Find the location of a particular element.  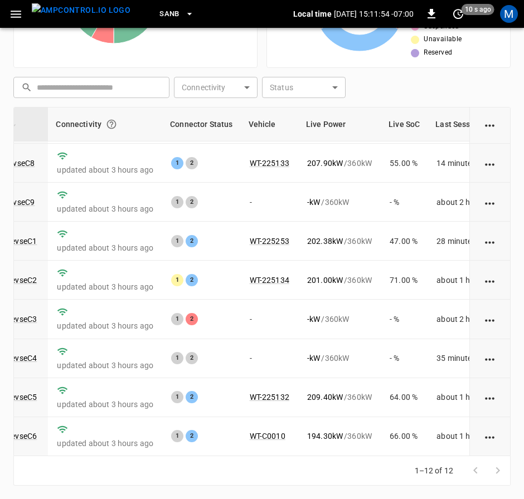

span: Unavailable is located at coordinates (443, 40).